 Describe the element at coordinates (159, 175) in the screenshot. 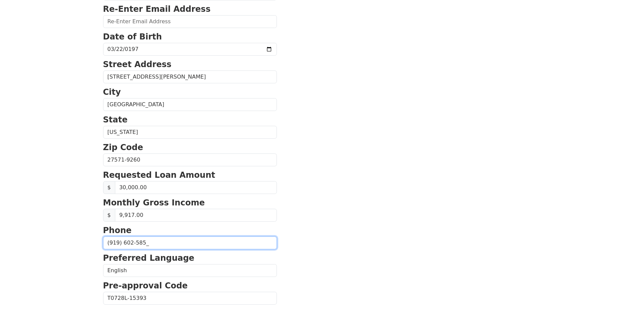

I see `strong: Requested Loan Amount` at that location.